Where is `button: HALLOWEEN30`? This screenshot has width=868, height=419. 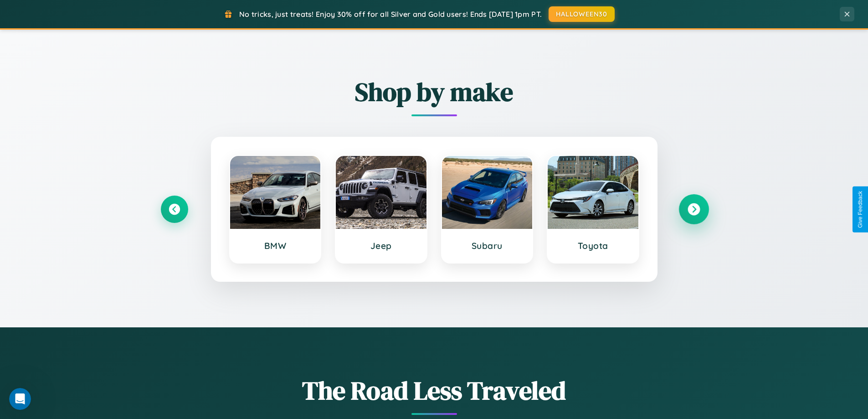 button: HALLOWEEN30 is located at coordinates (581, 14).